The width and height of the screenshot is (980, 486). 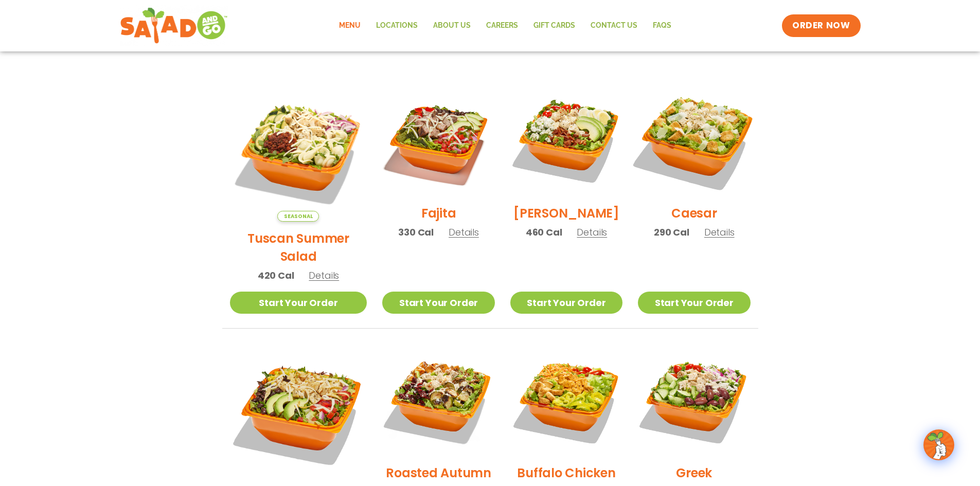 What do you see at coordinates (694, 400) in the screenshot?
I see `img: Product photo for Greek Salad` at bounding box center [694, 400].